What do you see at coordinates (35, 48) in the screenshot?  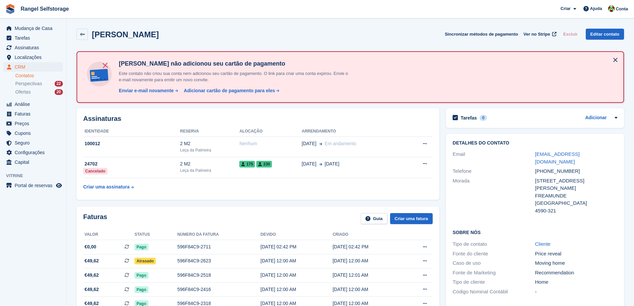 I see `span: Assinaturas` at bounding box center [35, 48].